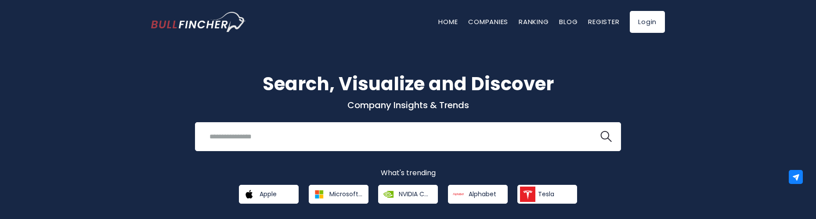  I want to click on a: NVIDIA Corporation, so click(408, 194).